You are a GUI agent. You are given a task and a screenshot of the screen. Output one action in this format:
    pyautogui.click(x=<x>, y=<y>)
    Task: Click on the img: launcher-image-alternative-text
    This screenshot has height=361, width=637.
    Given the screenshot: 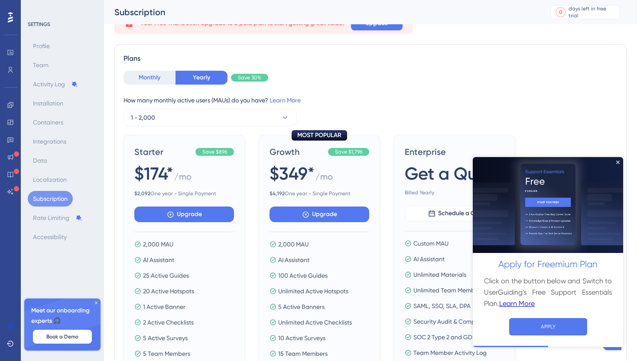 What is the action you would take?
    pyautogui.click(x=10, y=13)
    